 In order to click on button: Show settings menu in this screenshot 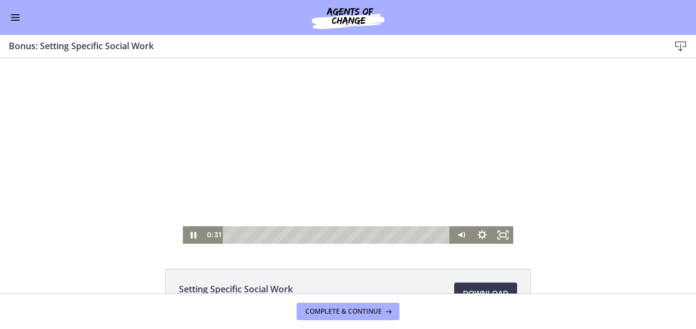, I will do `click(482, 177)`.